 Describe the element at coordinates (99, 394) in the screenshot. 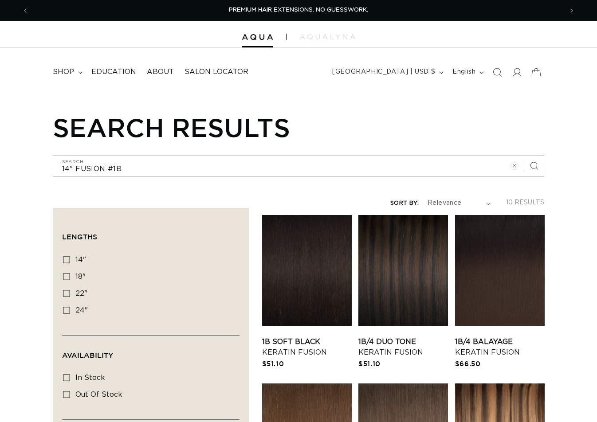

I see `span: Out of stock` at that location.